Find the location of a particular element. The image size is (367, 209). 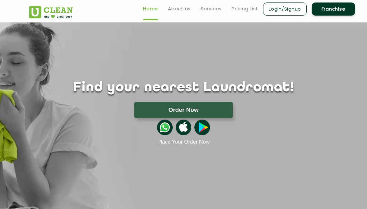

img: playstoreicon.png is located at coordinates (202, 127).